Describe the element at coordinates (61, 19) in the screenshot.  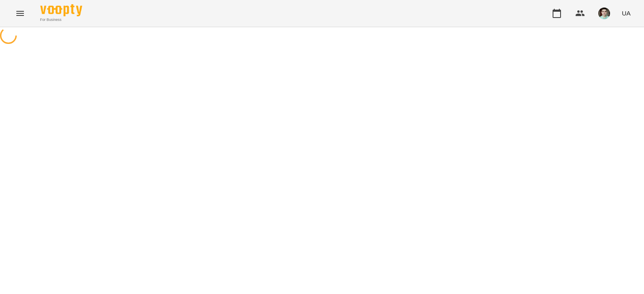
I see `span: For Business` at that location.